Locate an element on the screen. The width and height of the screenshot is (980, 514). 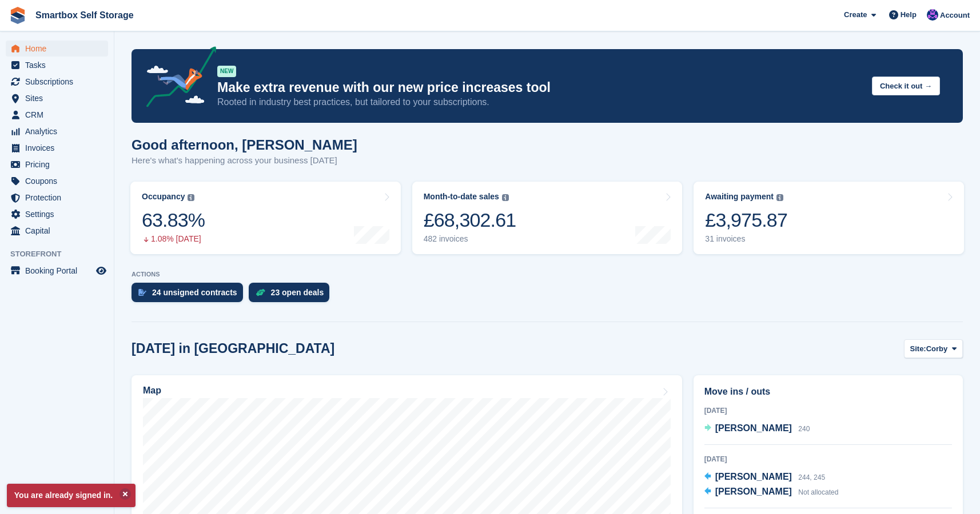
div: 31 invoices is located at coordinates (746, 239).